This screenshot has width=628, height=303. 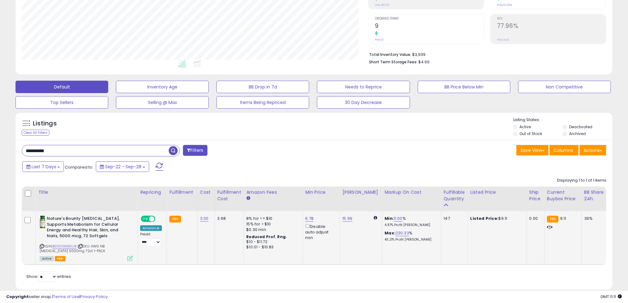 I want to click on div: 36%, so click(x=595, y=218).